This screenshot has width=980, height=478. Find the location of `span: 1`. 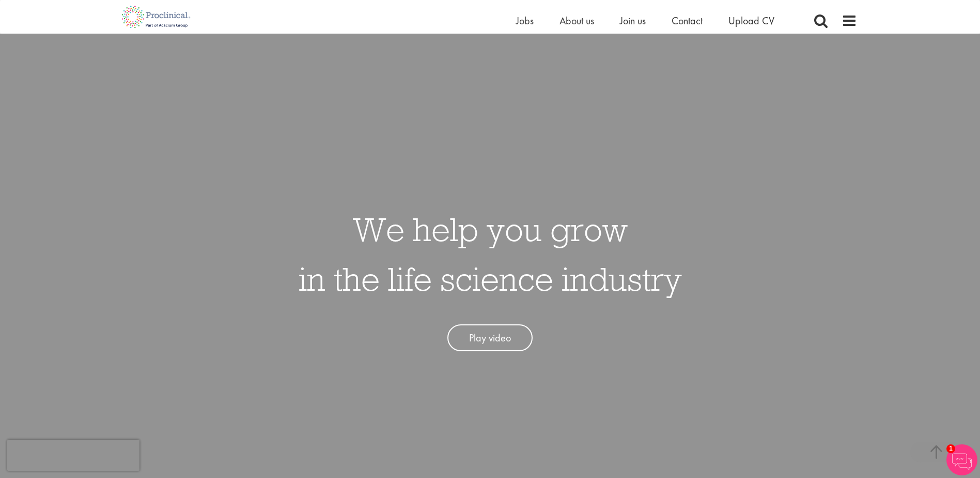

span: 1 is located at coordinates (951, 448).